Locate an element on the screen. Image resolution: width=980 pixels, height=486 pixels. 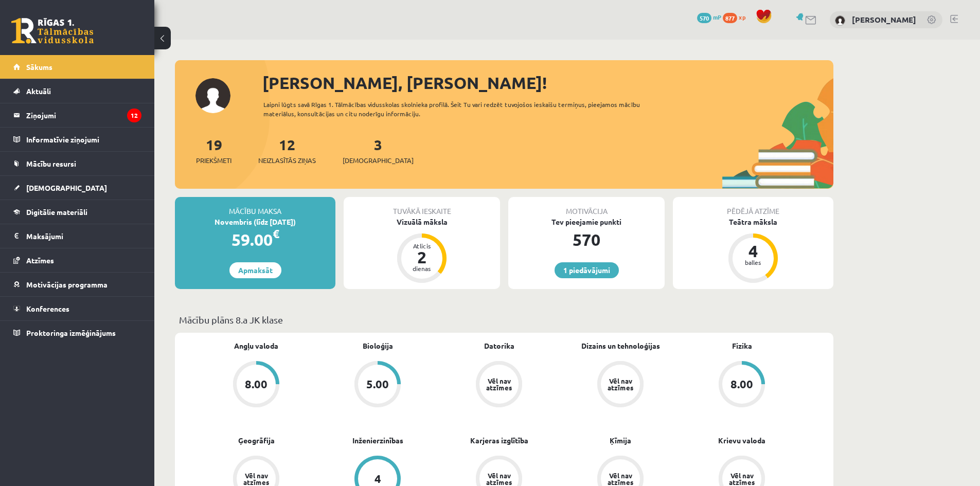
div: 570 is located at coordinates (586, 240).